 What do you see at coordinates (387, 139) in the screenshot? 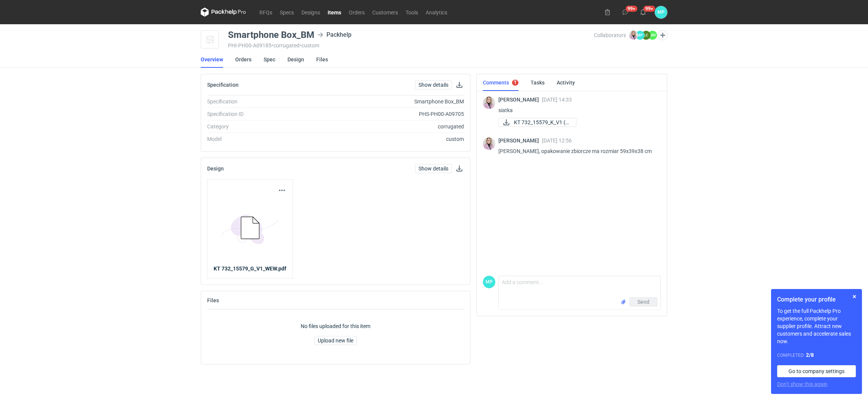
I see `div: custom` at bounding box center [387, 139].